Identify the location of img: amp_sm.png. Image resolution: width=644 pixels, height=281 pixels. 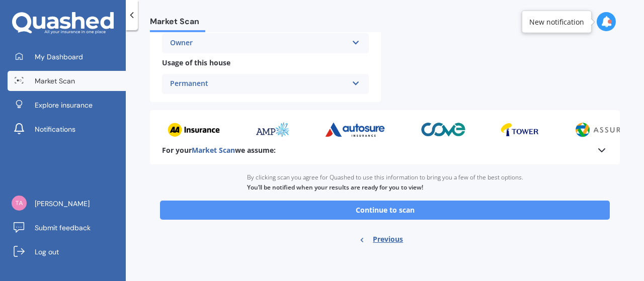
(269, 130).